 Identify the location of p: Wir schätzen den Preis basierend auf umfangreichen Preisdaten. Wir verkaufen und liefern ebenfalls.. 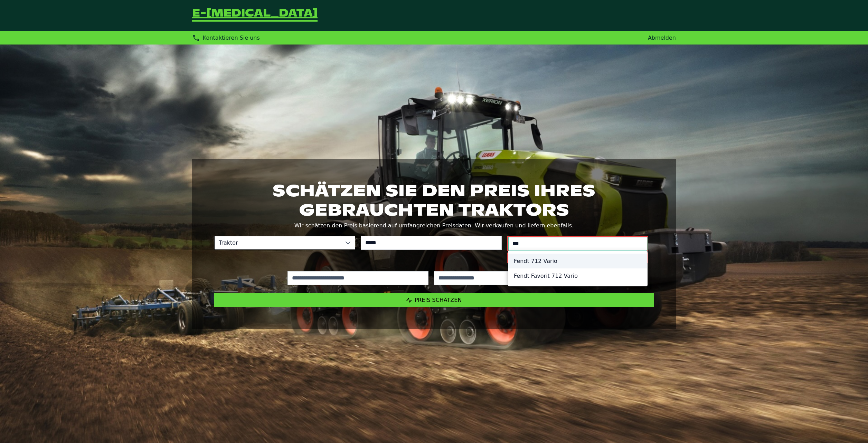
(434, 225).